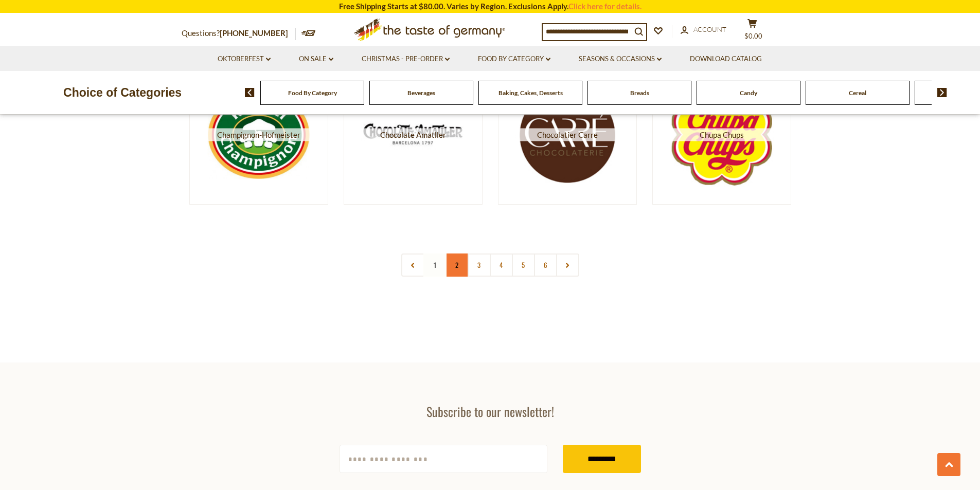 The height and width of the screenshot is (490, 980). I want to click on a: 6, so click(545, 265).